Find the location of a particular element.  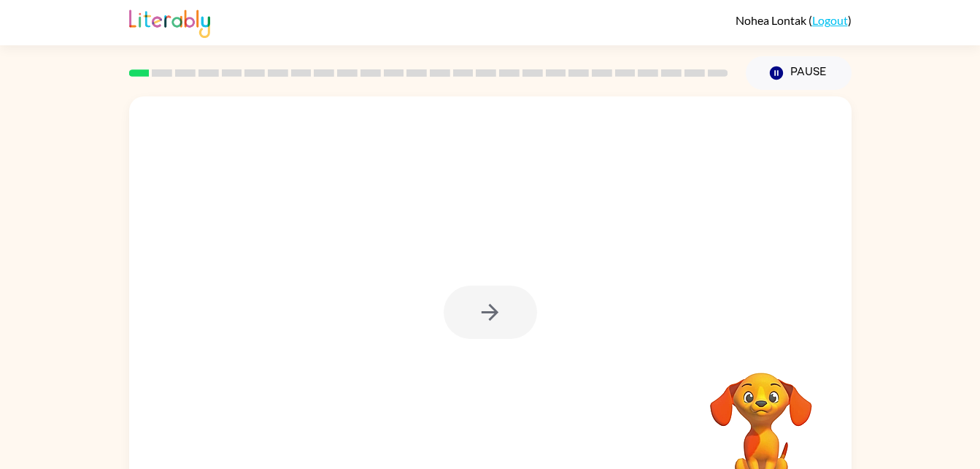

img: Literably is located at coordinates (169, 22).